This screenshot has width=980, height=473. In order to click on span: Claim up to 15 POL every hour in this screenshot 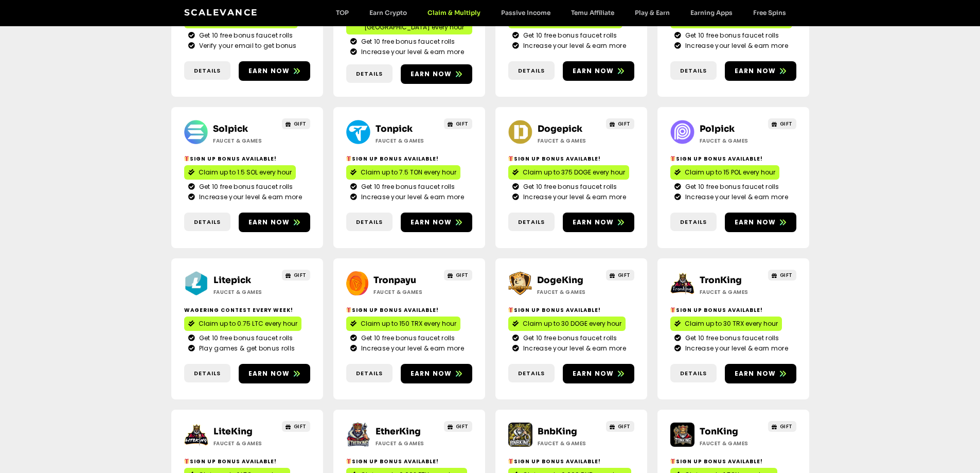, I will do `click(730, 172)`.